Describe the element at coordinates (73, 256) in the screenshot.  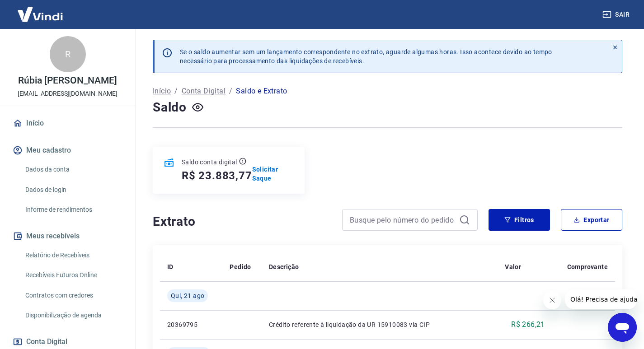
I see `a: Relatório de Recebíveis` at that location.